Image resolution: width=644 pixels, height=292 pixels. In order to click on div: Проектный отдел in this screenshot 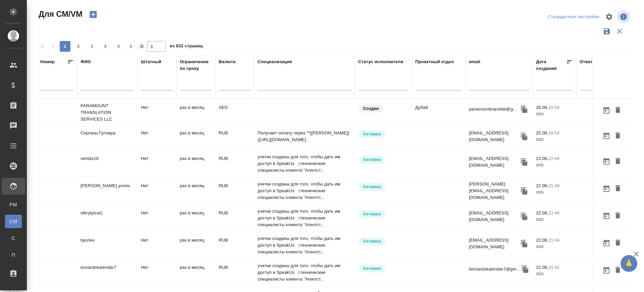, I will do `click(434, 62)`.